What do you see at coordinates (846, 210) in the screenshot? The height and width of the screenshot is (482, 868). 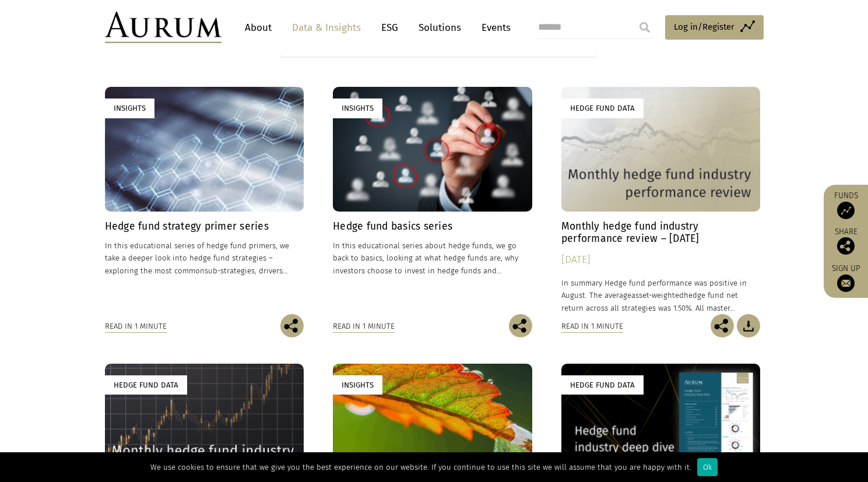 I see `img: Access Funds` at bounding box center [846, 210].